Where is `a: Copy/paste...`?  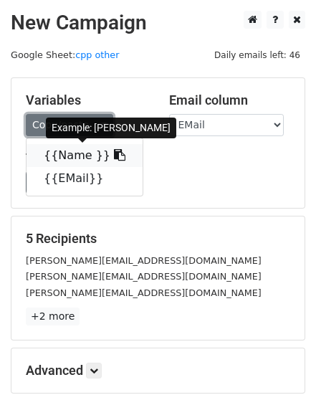
a: Copy/paste... is located at coordinates (70, 125).